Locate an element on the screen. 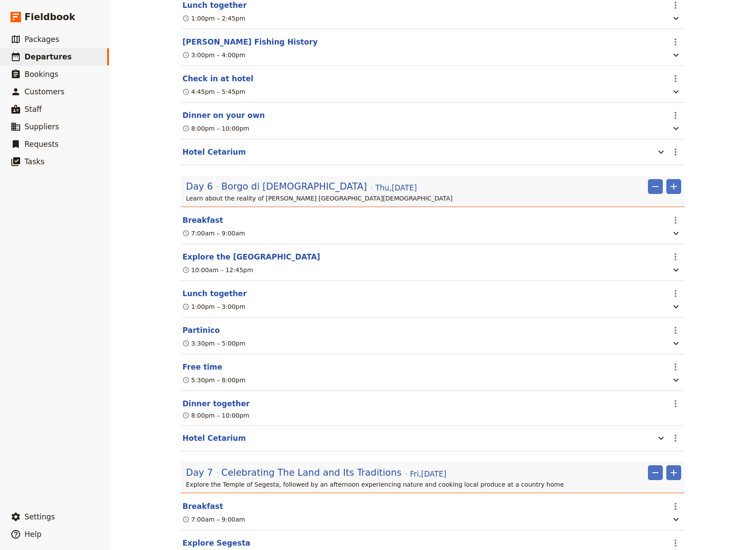  div: 3:00pm – 4:00pm is located at coordinates (214, 55).